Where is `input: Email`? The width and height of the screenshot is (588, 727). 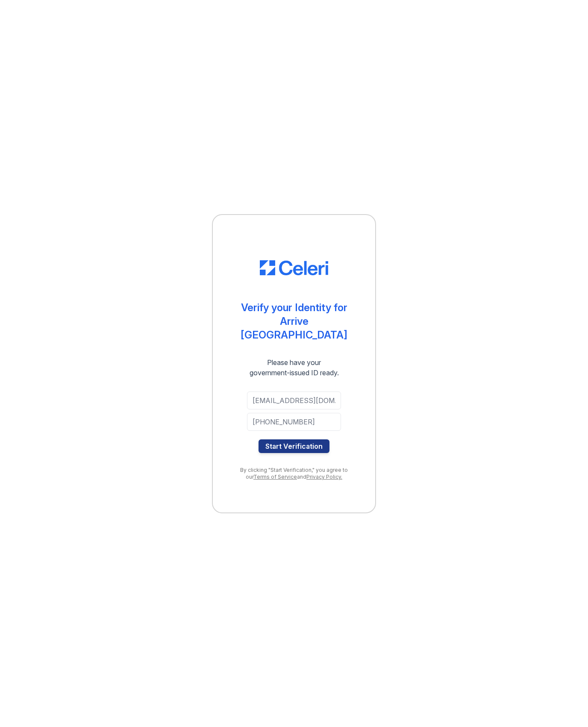 input: Email is located at coordinates (294, 400).